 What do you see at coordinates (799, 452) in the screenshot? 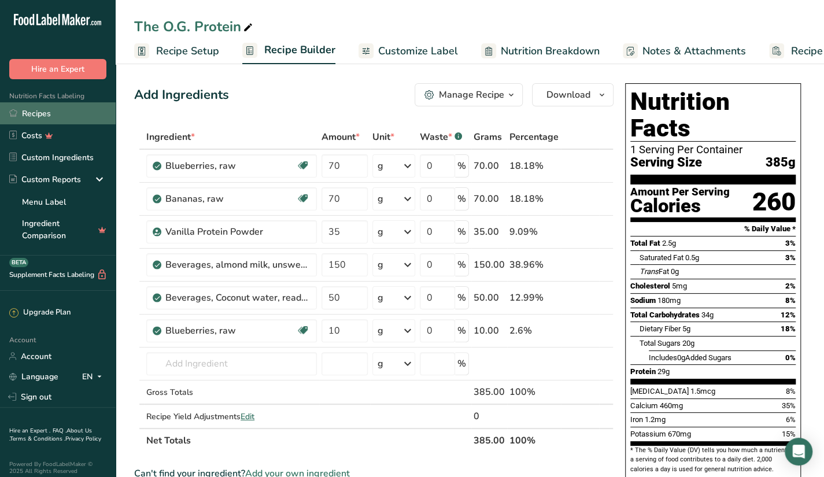
I see `div: Open Intercom Messenger` at bounding box center [799, 452].